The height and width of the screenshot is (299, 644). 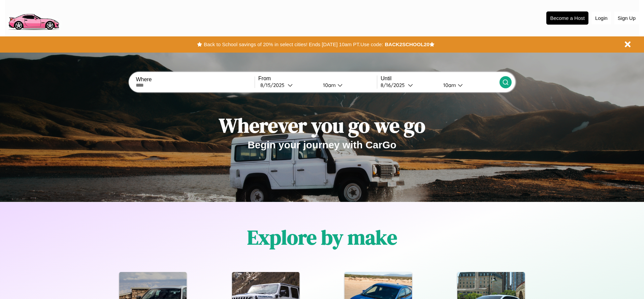 What do you see at coordinates (274, 85) in the screenshot?
I see `div: 8 / 15 / 2025` at bounding box center [274, 85].